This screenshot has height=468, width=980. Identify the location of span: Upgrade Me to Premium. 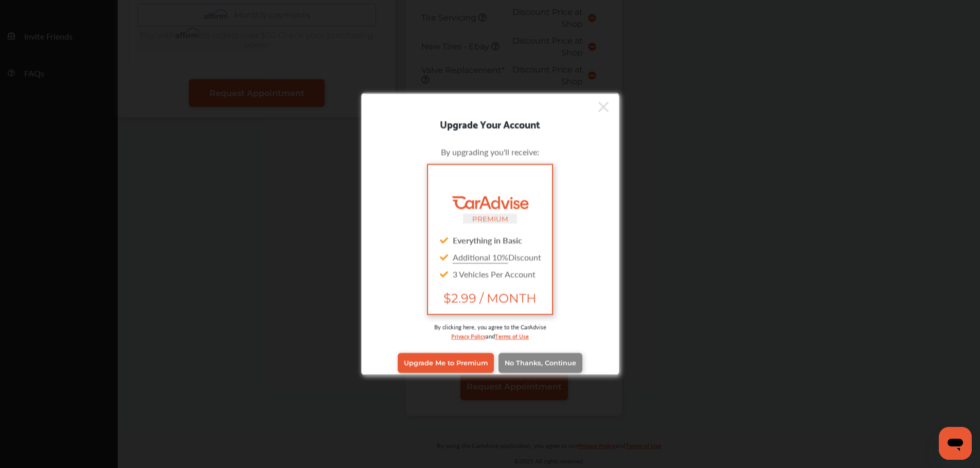
(445, 363).